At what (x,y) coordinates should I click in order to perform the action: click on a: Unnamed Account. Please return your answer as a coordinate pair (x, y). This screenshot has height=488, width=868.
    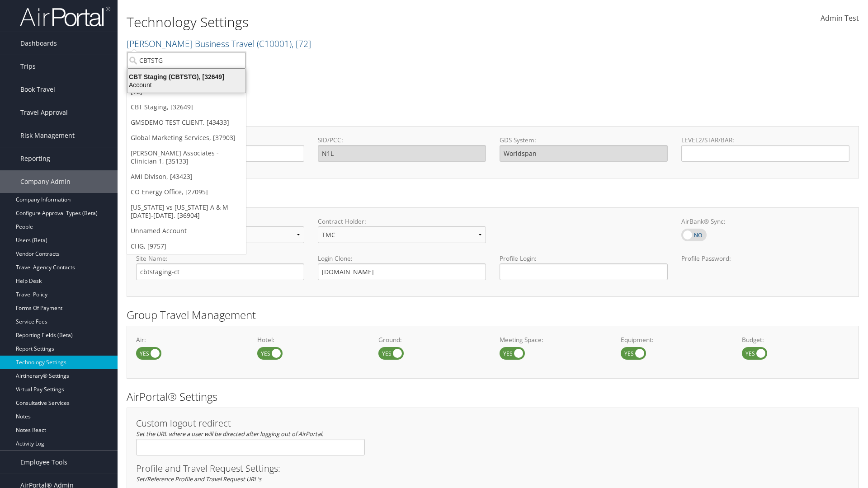
    Looking at the image, I should click on (186, 231).